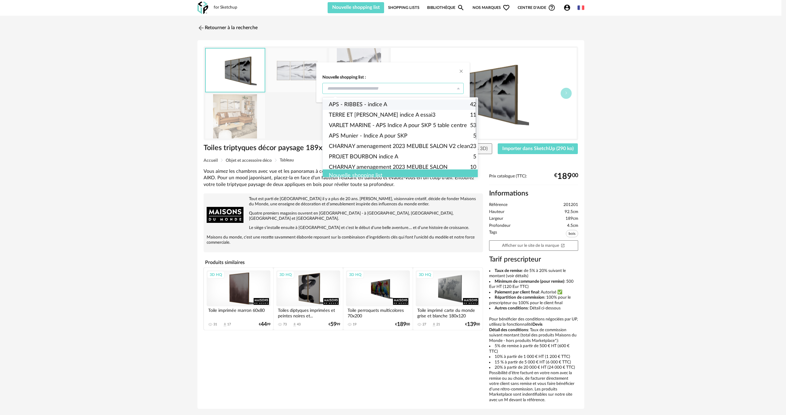  I want to click on span: 23, so click(473, 146).